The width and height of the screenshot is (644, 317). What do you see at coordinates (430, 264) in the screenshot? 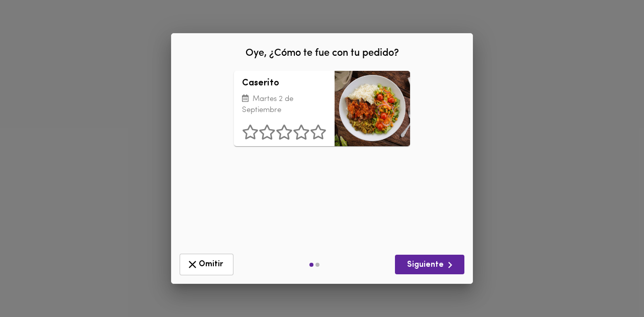
I see `span: Siguiente` at bounding box center [430, 264].